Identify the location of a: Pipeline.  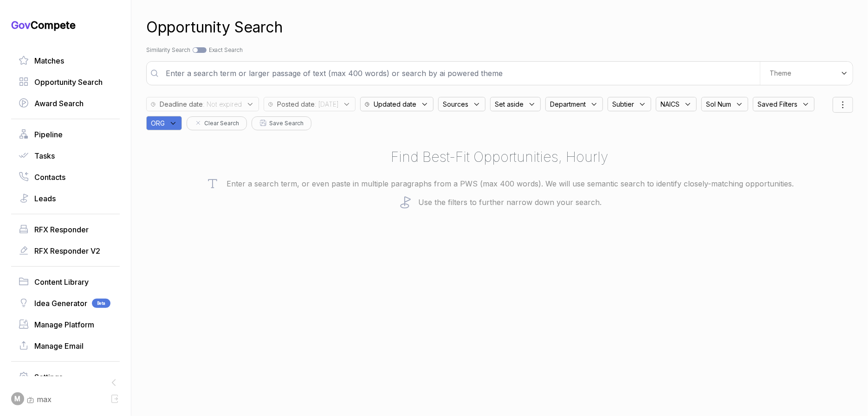
(66, 134).